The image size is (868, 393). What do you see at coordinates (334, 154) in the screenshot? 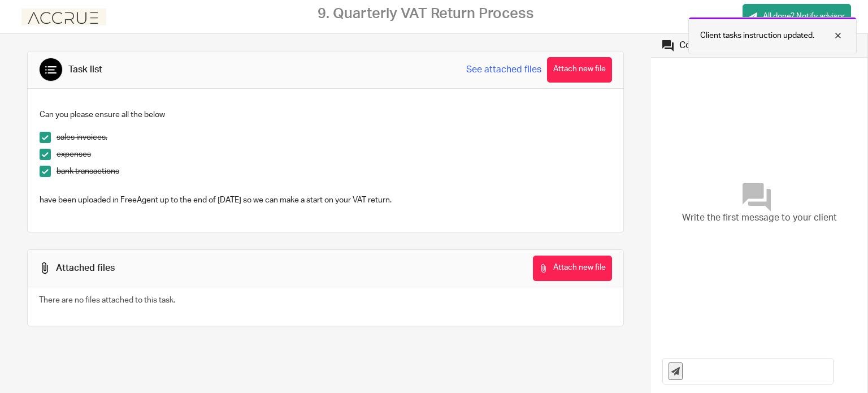
I see `p: expenses` at bounding box center [334, 154].